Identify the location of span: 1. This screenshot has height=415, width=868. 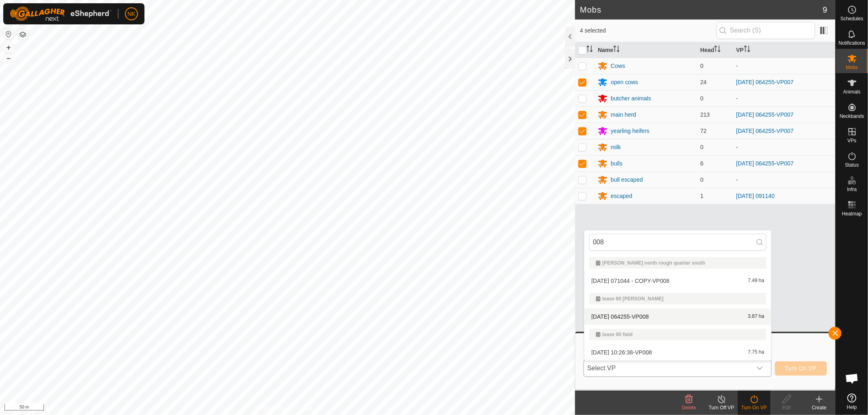
(702, 196).